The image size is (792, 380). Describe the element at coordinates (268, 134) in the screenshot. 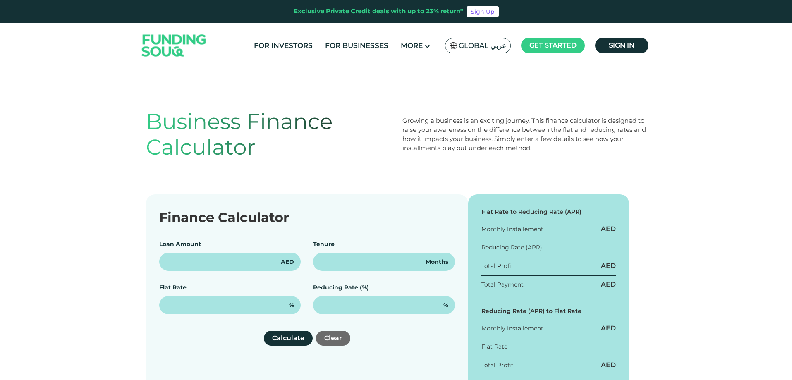

I see `h1: Business Finance Calculator` at that location.